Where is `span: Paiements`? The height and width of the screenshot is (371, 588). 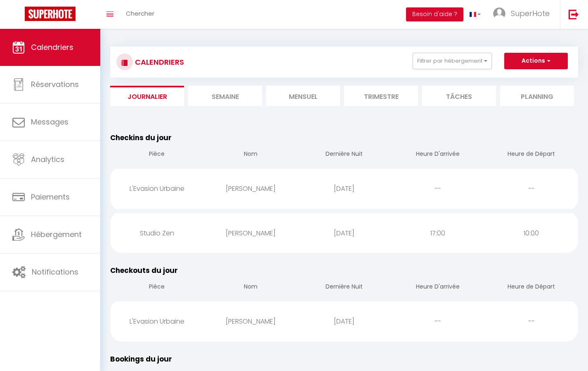 span: Paiements is located at coordinates (50, 197).